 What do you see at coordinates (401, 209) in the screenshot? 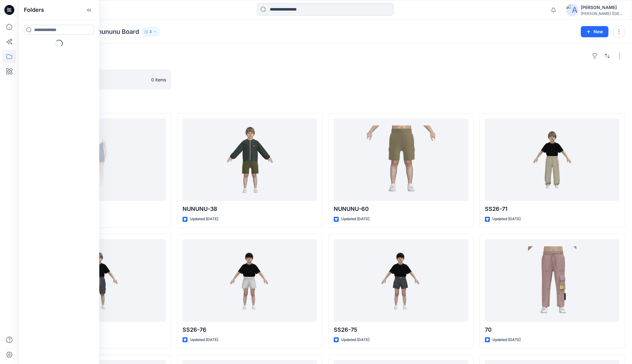
I see `p: NUNUNU-60` at bounding box center [401, 209].